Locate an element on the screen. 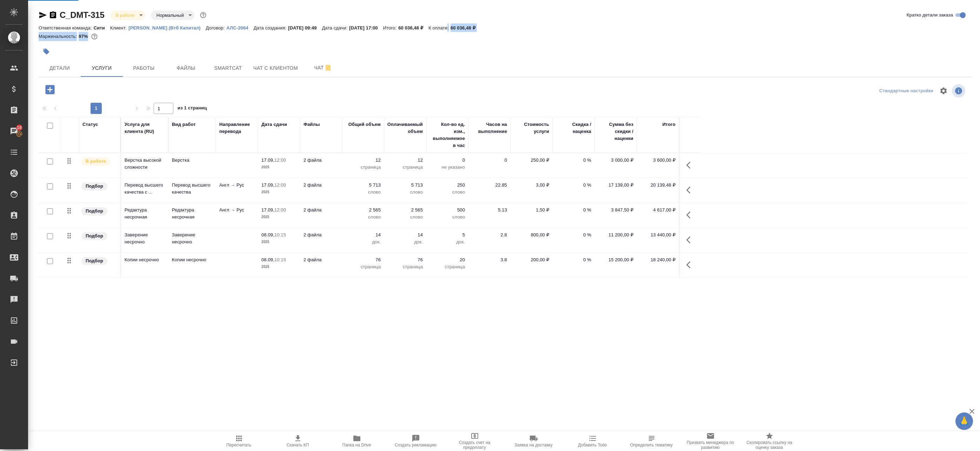  div: Файлы is located at coordinates (311, 125).